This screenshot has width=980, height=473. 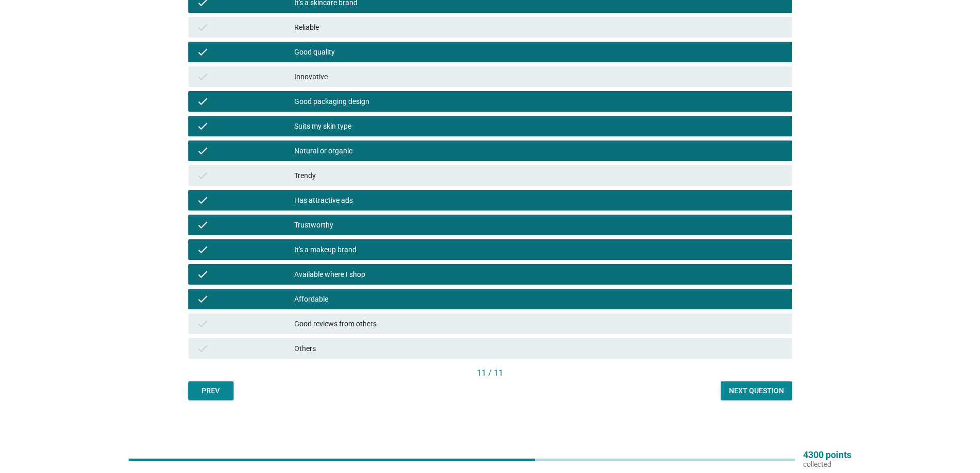 What do you see at coordinates (539, 126) in the screenshot?
I see `div: Suits my skin type` at bounding box center [539, 126].